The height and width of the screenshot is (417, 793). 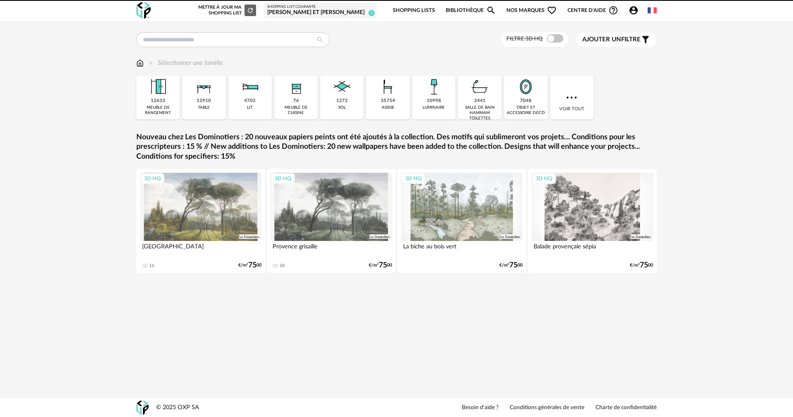 What do you see at coordinates (480, 87) in the screenshot?
I see `img: Salle%20de%20bain.png` at bounding box center [480, 87].